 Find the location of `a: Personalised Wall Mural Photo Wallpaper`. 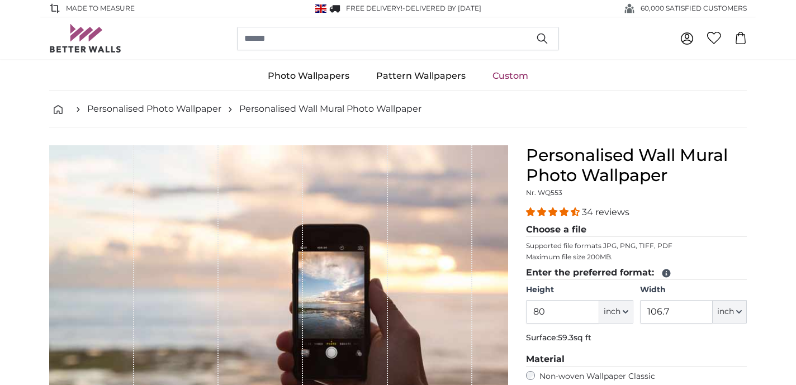

a: Personalised Wall Mural Photo Wallpaper is located at coordinates (331, 109).